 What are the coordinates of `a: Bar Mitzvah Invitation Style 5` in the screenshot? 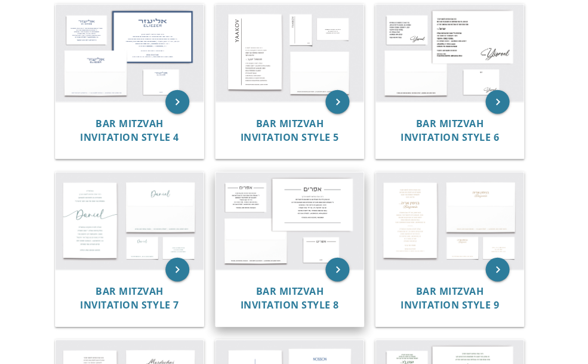 It's located at (289, 131).